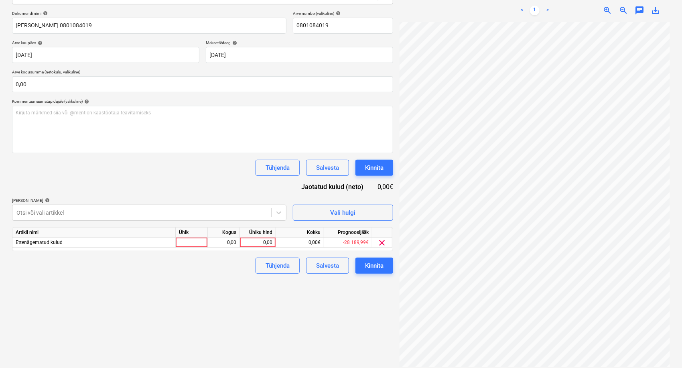 The width and height of the screenshot is (682, 368). What do you see at coordinates (348, 242) in the screenshot?
I see `div: -28 189,99€` at bounding box center [348, 242].